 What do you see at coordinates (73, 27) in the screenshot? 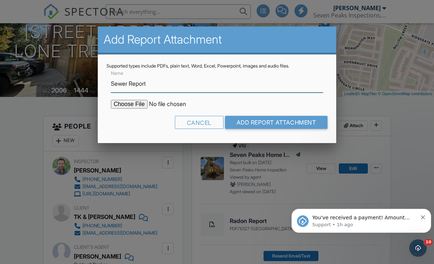
I see `div: message notification from Support, 1h ago. You've received a payment! Amount $640.00 Fee $17.90 N...` at bounding box center [73, 27].